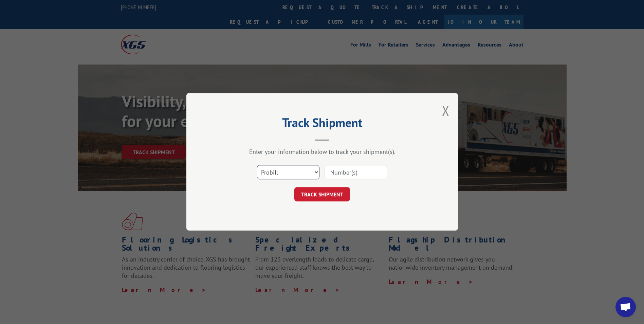 The height and width of the screenshot is (324, 644). I want to click on h2: Track Shipment, so click(322, 124).